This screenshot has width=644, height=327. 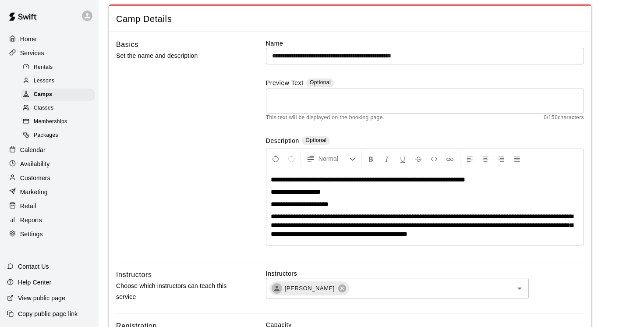 What do you see at coordinates (60, 67) in the screenshot?
I see `a: Rentals` at bounding box center [60, 67].